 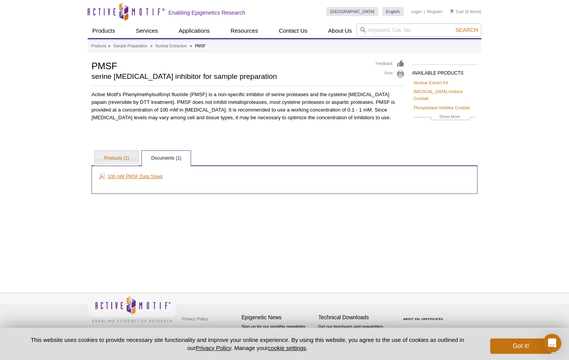 What do you see at coordinates (424, 315) in the screenshot?
I see `table: Click to Verify - This site chose Symantec SSL for secure e-commerce and confidential communicati...` at bounding box center [424, 315].